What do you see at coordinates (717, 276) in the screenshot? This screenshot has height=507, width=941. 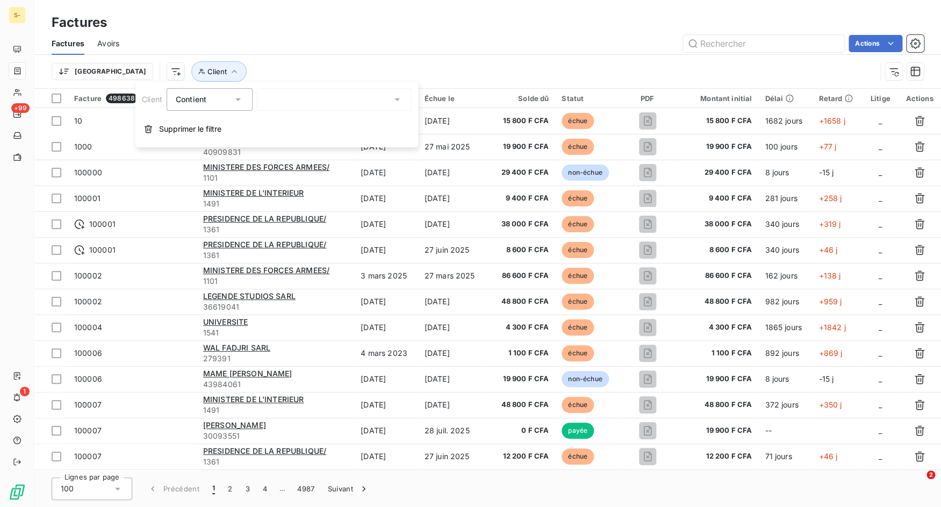 I see `span: 86 600 F CFA` at bounding box center [717, 276].